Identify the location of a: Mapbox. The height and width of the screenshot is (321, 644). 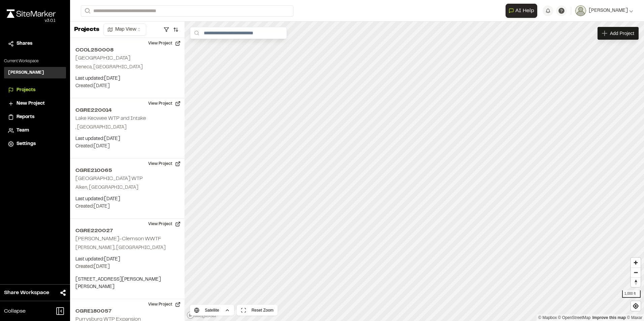
(548, 318).